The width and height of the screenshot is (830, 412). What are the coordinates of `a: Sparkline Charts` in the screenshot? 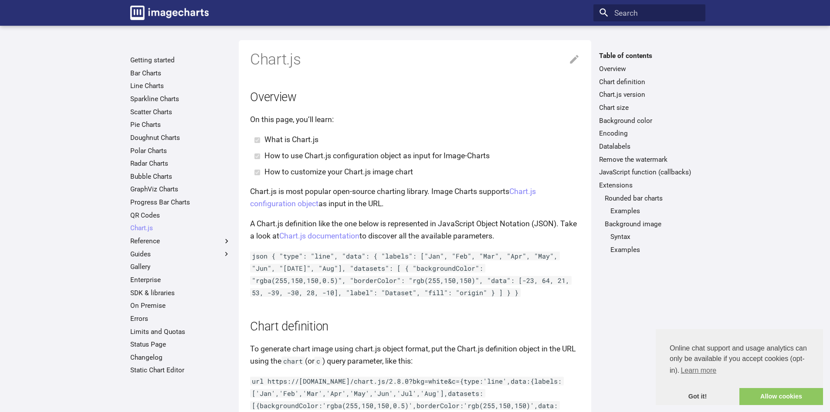 It's located at (180, 99).